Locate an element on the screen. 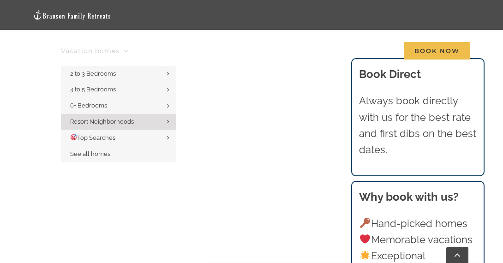 The image size is (503, 263). span: Contact is located at coordinates (369, 51).